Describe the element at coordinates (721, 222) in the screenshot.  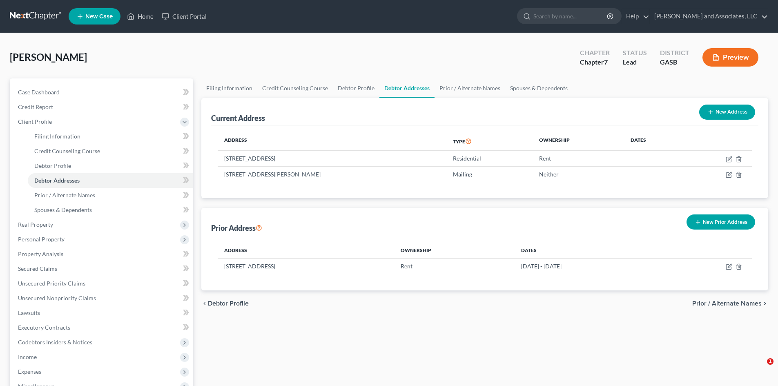
I see `button: New Prior Address` at that location.